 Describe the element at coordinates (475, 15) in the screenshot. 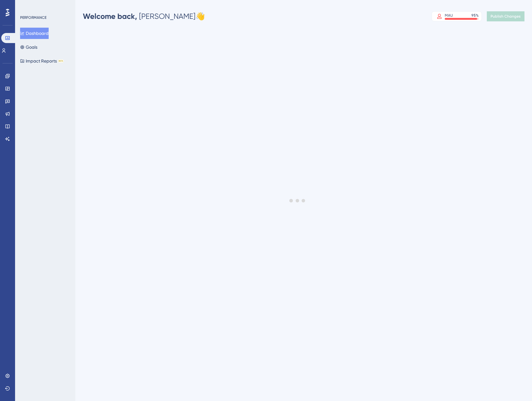

I see `div: 95 %` at that location.